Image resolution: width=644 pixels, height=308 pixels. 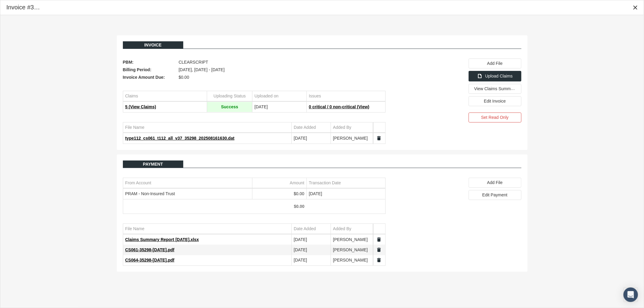 What do you see at coordinates (495, 88) in the screenshot?
I see `span: View Claims Summary` at bounding box center [495, 88].